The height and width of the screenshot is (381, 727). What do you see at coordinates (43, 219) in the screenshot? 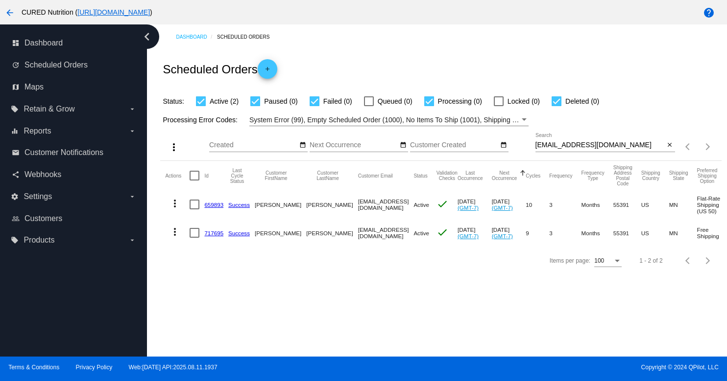
I see `span: Customers` at bounding box center [43, 219].